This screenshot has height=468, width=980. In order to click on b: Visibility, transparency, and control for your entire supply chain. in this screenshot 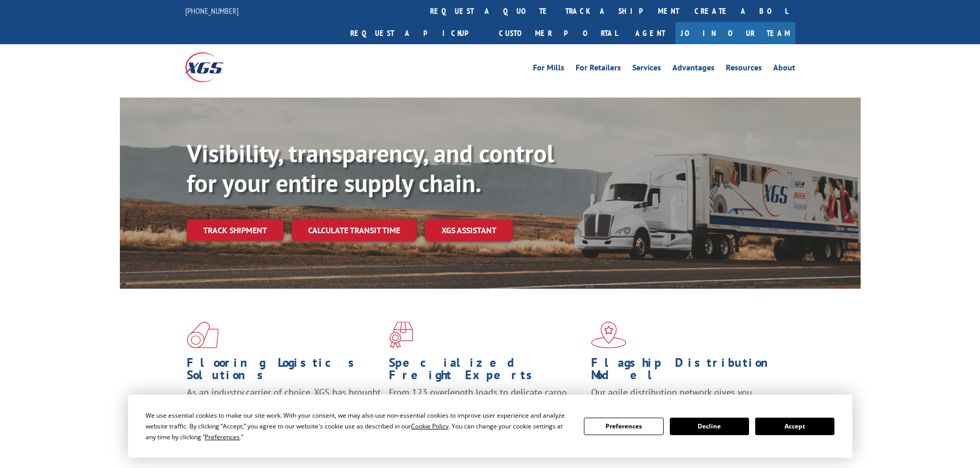, I will do `click(370, 168)`.